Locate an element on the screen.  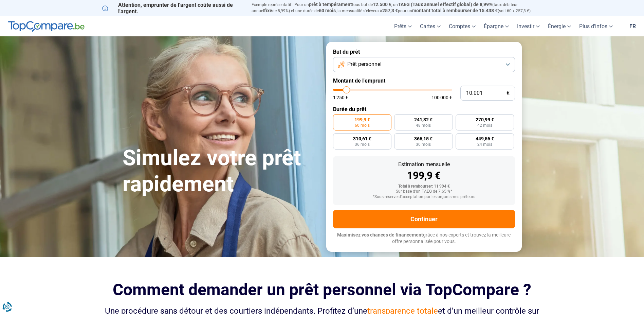
a: fr is located at coordinates (632, 26).